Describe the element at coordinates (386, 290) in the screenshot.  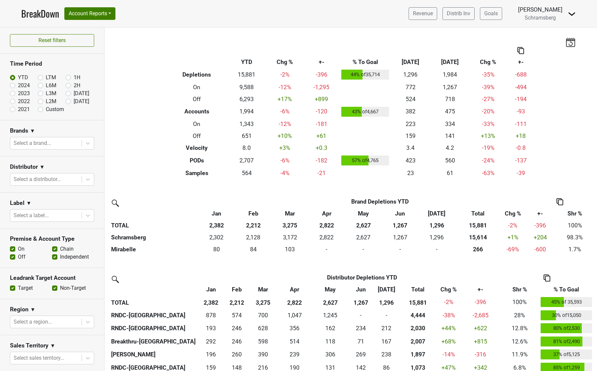
I see `th: Jul: activate to sort column ascending` at that location.